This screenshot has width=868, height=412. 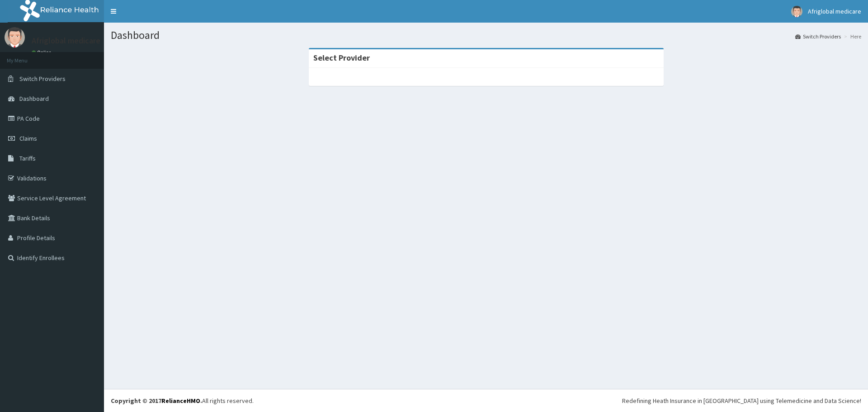 I want to click on span: Dashboard, so click(x=34, y=98).